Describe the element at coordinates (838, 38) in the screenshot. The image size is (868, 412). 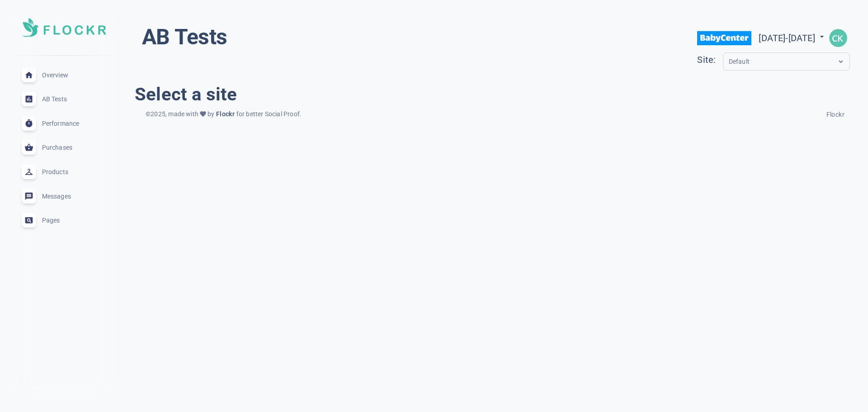
I see `img: 72891afe4fe6c9efe9311dda18686fec` at that location.